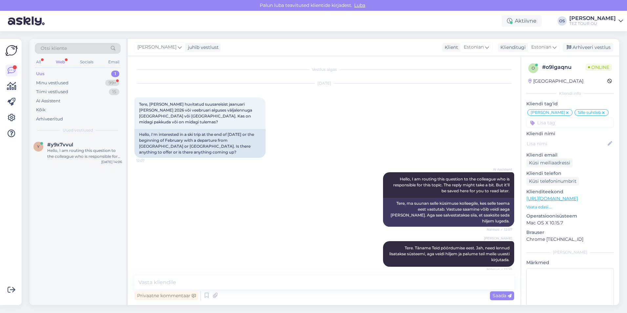 The width and height of the screenshot is (627, 313). I want to click on p: Märkmed, so click(570, 262).